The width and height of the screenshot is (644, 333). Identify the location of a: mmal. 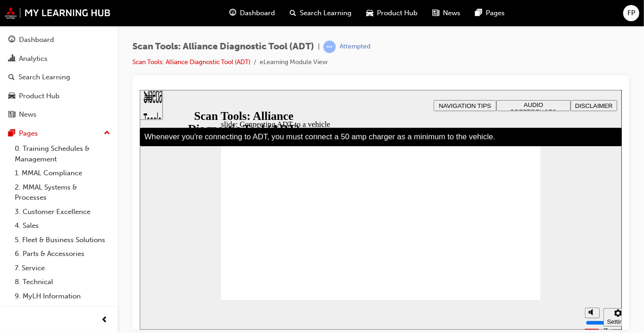
(58, 13).